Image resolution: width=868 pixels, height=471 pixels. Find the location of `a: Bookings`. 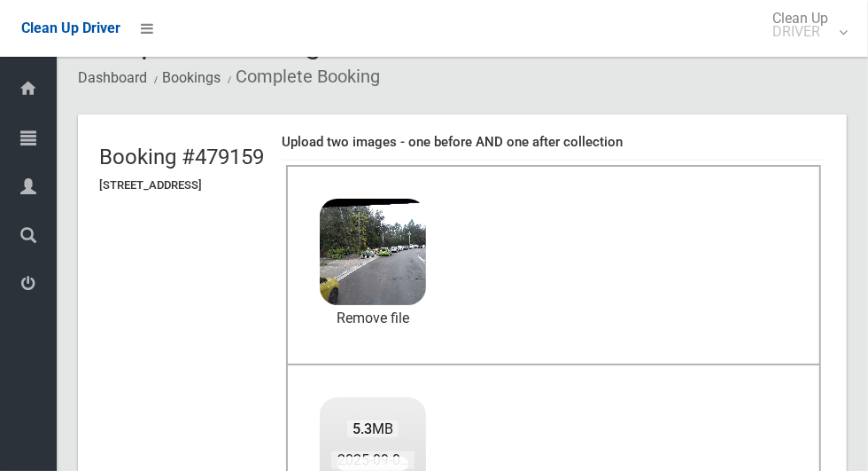

a: Bookings is located at coordinates (191, 77).